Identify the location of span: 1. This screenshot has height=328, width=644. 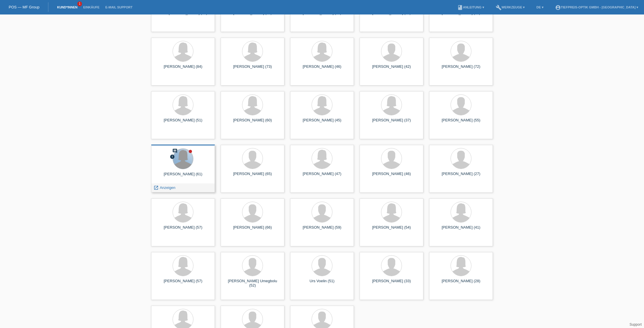
(80, 4).